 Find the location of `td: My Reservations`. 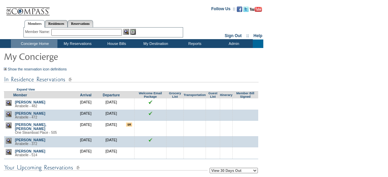

td: My Reservations is located at coordinates (77, 44).